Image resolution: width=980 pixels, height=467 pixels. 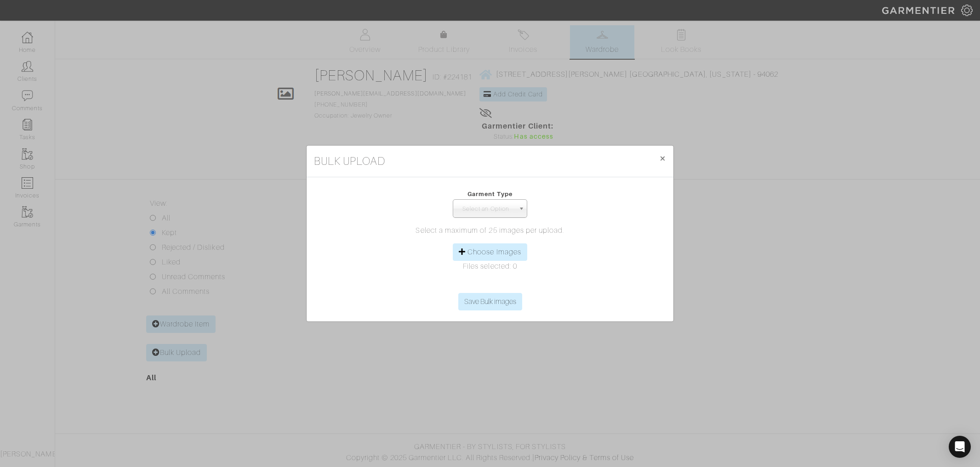 What do you see at coordinates (495, 252) in the screenshot?
I see `label: Choose Images` at bounding box center [495, 252].